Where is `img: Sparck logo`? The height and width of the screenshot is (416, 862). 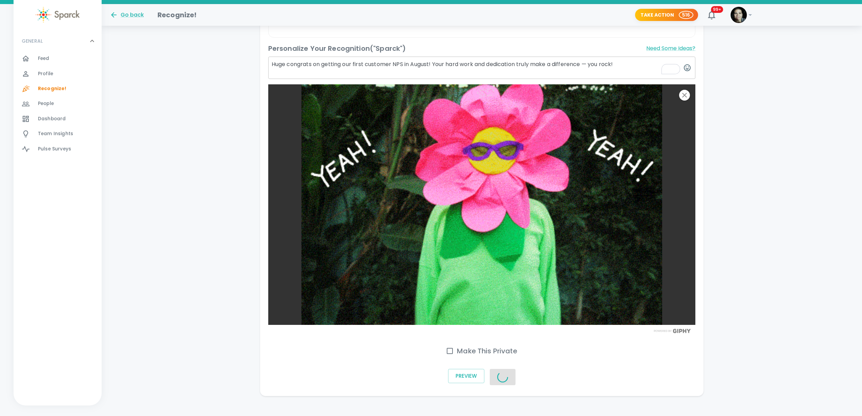
img: Sparck logo is located at coordinates (58, 15).